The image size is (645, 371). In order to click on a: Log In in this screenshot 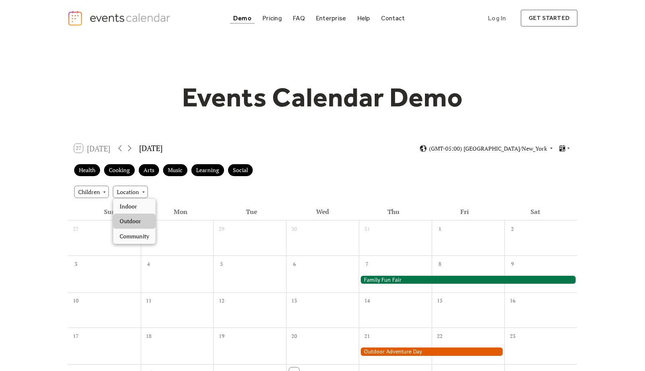, I will do `click(496, 18)`.